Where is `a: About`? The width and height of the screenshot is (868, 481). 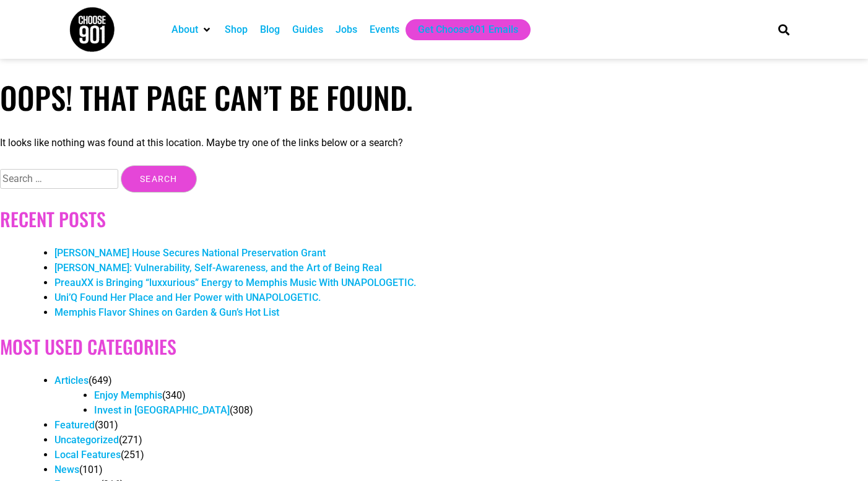
a: About is located at coordinates (184, 30).